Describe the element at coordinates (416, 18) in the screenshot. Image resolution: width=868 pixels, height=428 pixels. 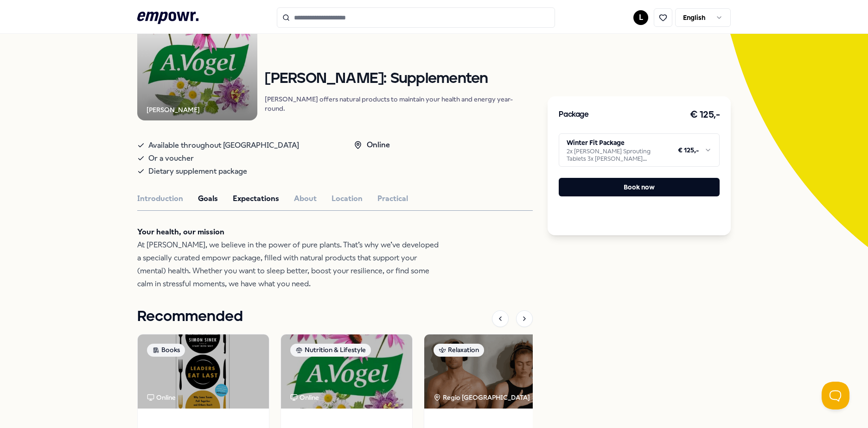
I see `input: Search for products, categories or subcategories` at that location.